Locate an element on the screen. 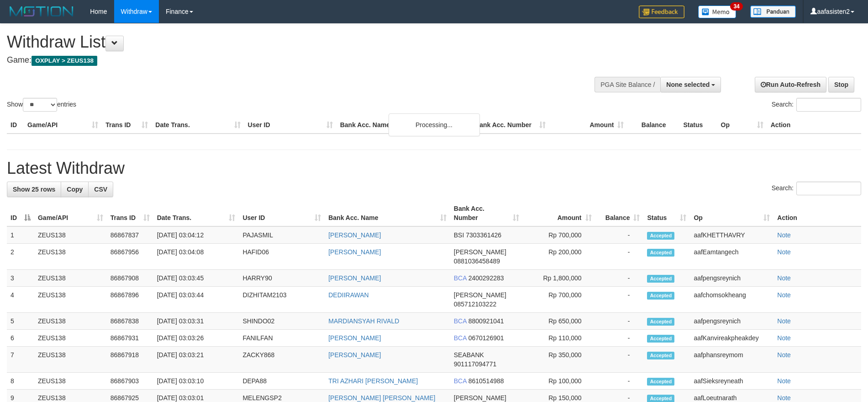  label: Search: is located at coordinates (816, 105).